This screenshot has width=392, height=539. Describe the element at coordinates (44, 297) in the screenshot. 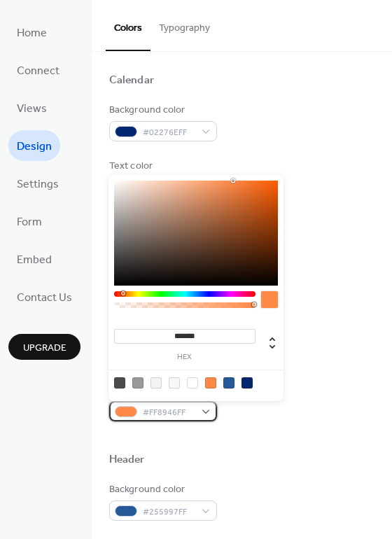

I see `a: Contact Us` at that location.